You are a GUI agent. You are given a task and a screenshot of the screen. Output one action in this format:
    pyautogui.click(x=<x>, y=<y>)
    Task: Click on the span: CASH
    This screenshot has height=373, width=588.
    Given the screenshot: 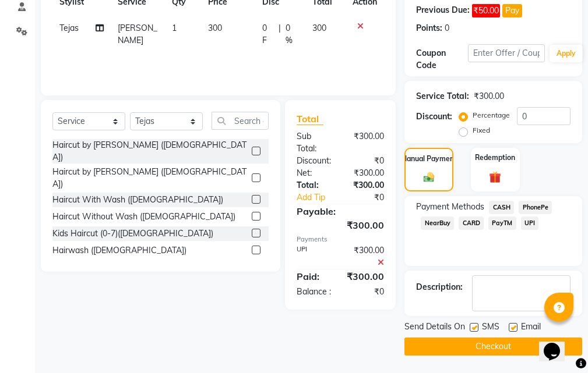 What is the action you would take?
    pyautogui.click(x=501, y=207)
    